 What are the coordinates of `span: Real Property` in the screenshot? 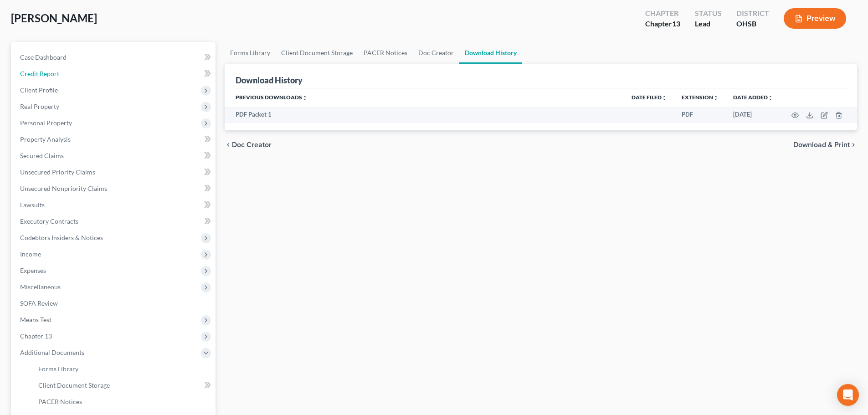 It's located at (40, 106).